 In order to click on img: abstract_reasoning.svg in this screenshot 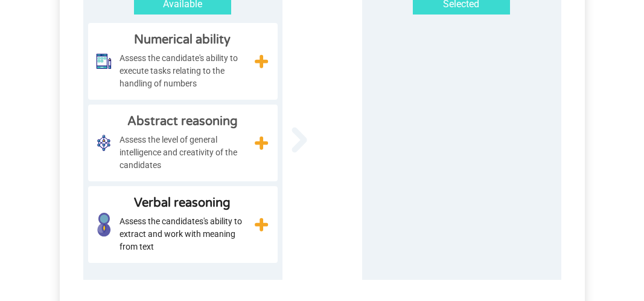, I will do `click(104, 142)`.